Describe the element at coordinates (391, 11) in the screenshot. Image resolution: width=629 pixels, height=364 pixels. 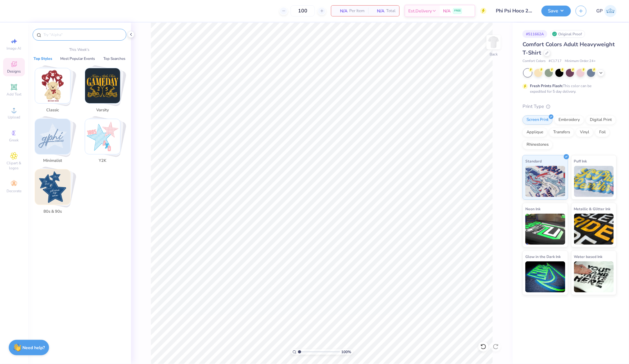
I see `span: Total` at that location.